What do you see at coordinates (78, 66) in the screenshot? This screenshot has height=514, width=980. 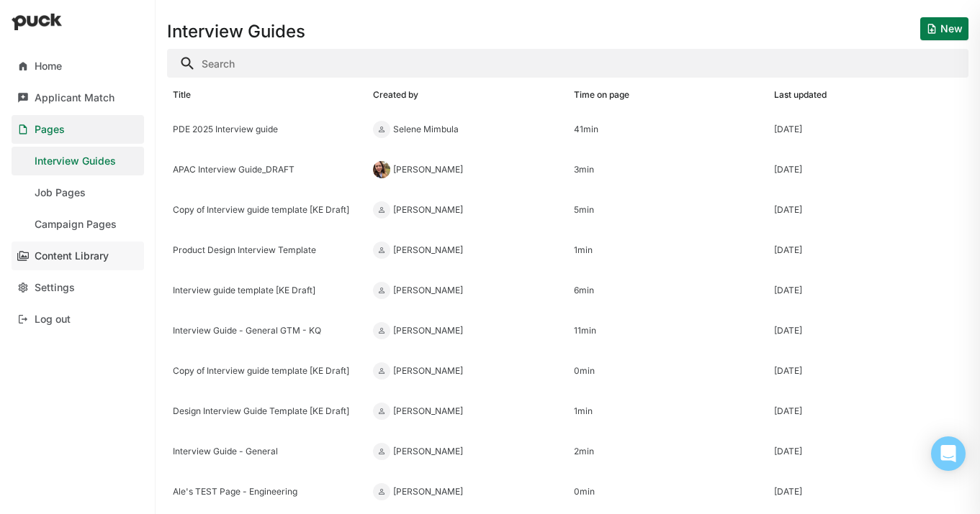 I see `a: Home` at bounding box center [78, 66].